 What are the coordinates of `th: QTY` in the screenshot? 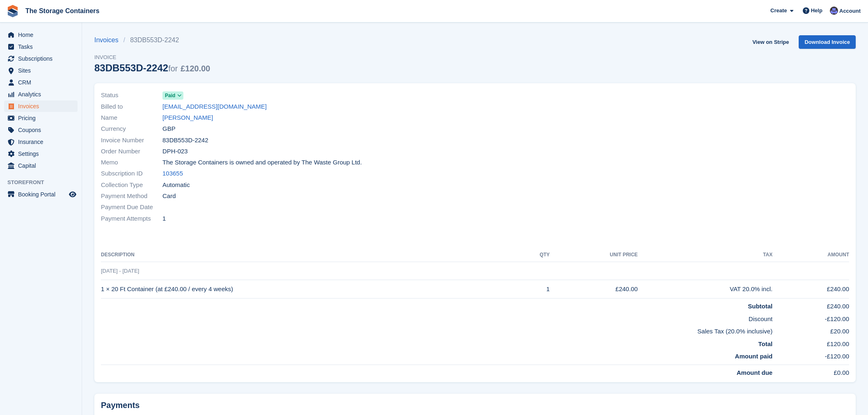 It's located at (534, 255).